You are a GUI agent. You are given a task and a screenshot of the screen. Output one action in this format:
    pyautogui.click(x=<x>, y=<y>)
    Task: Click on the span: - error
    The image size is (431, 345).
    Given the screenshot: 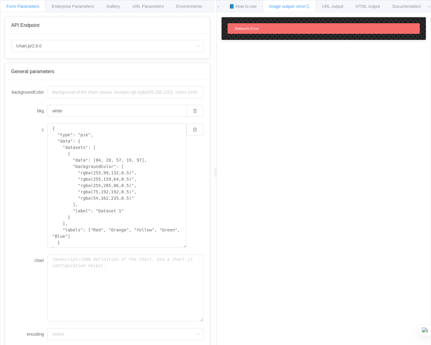 What is the action you would take?
    pyautogui.click(x=302, y=6)
    